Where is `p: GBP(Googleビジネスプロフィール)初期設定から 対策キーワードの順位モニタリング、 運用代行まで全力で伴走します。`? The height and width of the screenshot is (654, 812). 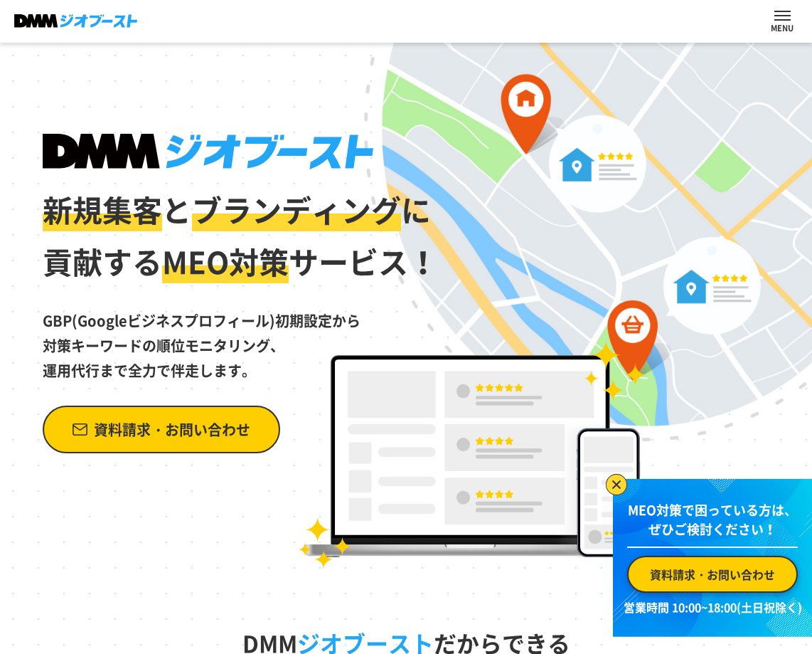 p: GBP(Googleビジネスプロフィール)初期設定から 対策キーワードの順位モニタリング、 運用代行まで全力で伴走します。 is located at coordinates (241, 335).